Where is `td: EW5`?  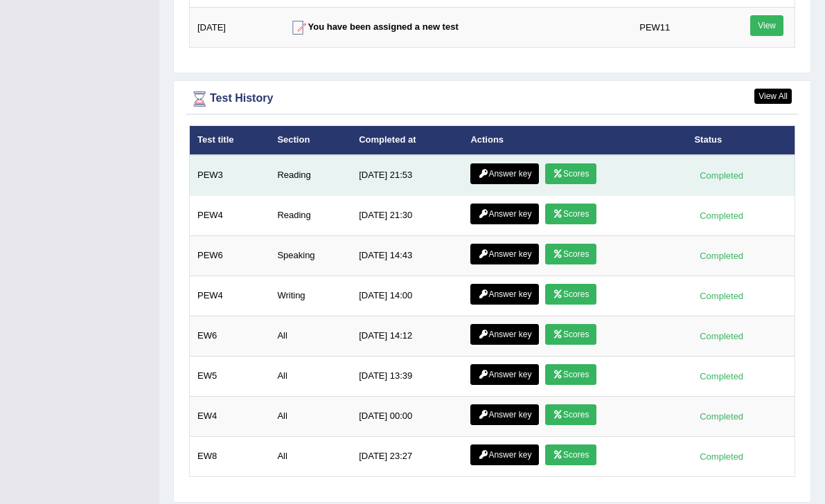
td: EW5 is located at coordinates (230, 376).